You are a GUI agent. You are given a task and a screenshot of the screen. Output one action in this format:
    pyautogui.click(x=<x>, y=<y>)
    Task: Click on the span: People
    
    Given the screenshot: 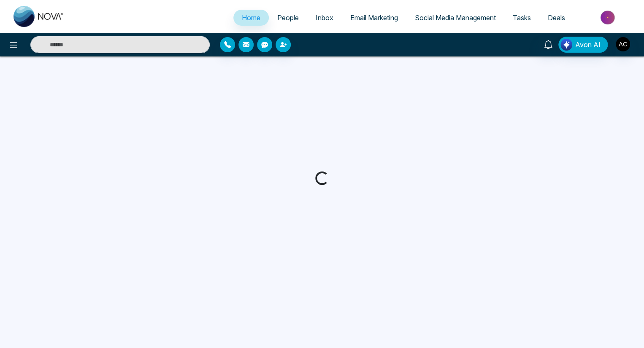 What is the action you would take?
    pyautogui.click(x=287, y=17)
    